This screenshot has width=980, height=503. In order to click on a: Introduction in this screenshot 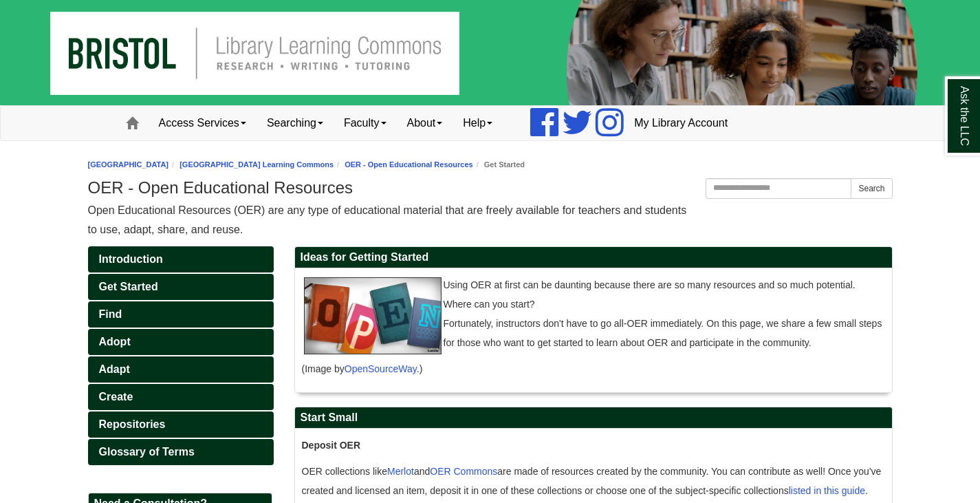, I will do `click(181, 259)`.